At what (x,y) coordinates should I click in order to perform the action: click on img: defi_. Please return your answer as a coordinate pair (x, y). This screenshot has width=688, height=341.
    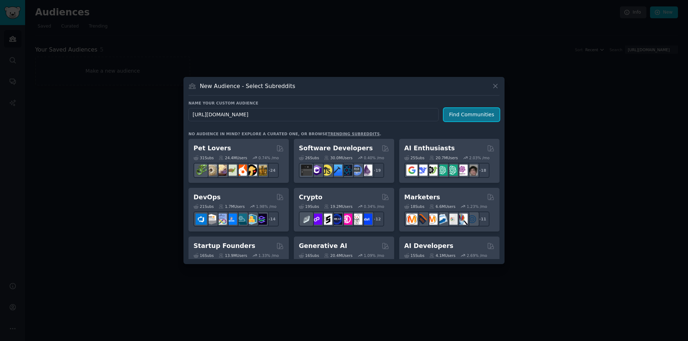
    Looking at the image, I should click on (367, 219).